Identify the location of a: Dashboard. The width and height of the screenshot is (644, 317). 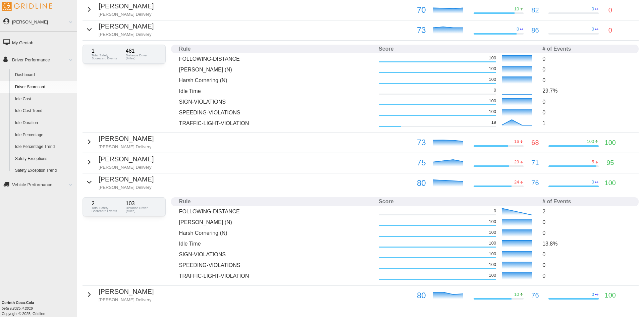
(44, 75).